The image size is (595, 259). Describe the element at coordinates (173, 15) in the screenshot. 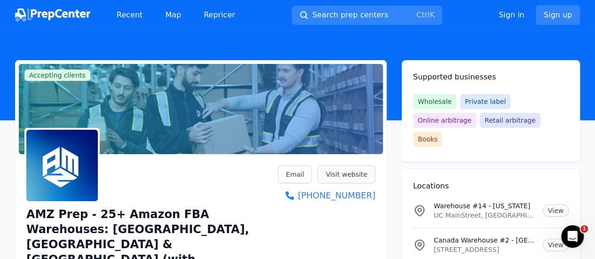

I see `a: Map` at that location.